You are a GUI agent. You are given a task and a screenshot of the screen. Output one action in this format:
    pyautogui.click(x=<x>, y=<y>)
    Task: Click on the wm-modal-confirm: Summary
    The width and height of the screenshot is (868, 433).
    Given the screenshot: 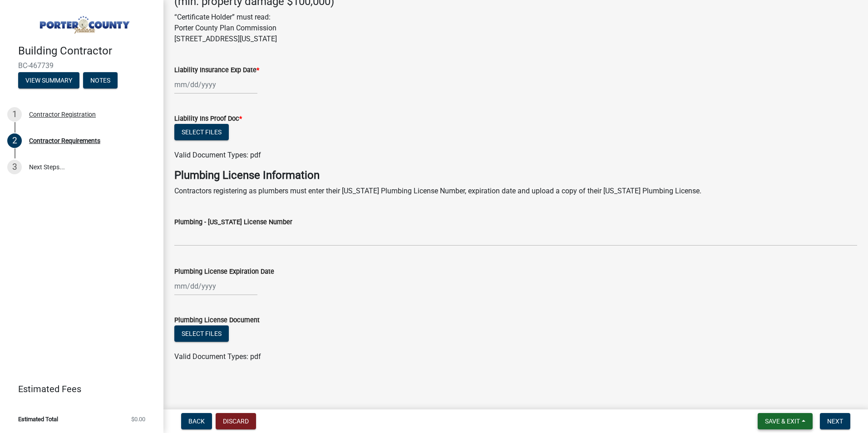 What is the action you would take?
    pyautogui.click(x=48, y=81)
    